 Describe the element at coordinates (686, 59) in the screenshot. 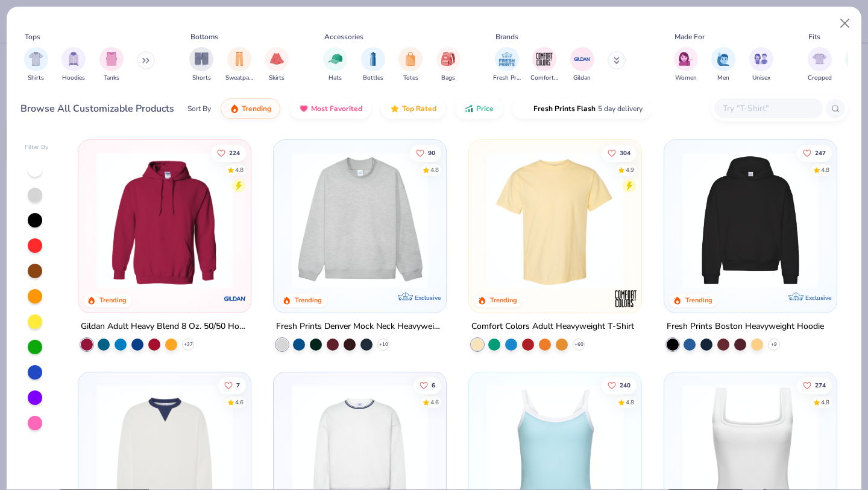

I see `img: Women Image` at that location.